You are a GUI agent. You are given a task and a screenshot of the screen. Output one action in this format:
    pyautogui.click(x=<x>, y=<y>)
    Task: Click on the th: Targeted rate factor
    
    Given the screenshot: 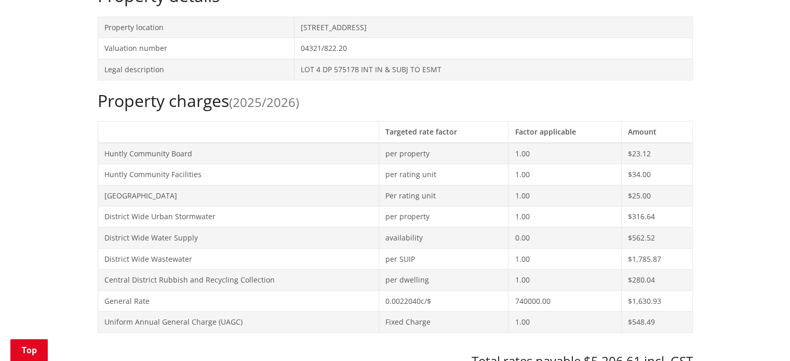 What is the action you would take?
    pyautogui.click(x=444, y=131)
    